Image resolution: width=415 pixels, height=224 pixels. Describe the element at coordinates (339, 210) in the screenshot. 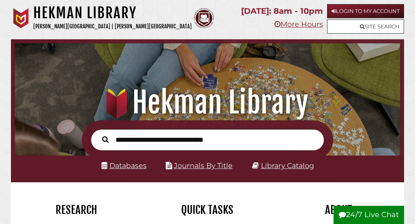

I see `h2: About` at that location.